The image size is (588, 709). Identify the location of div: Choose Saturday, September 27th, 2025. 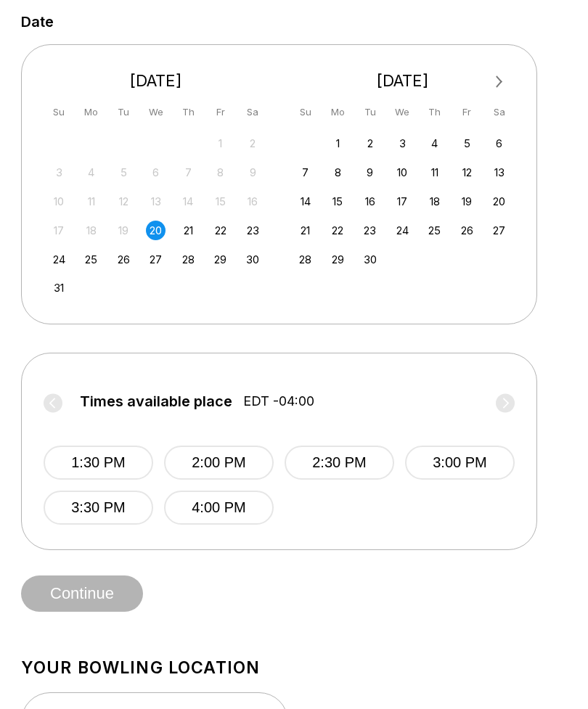
(499, 231).